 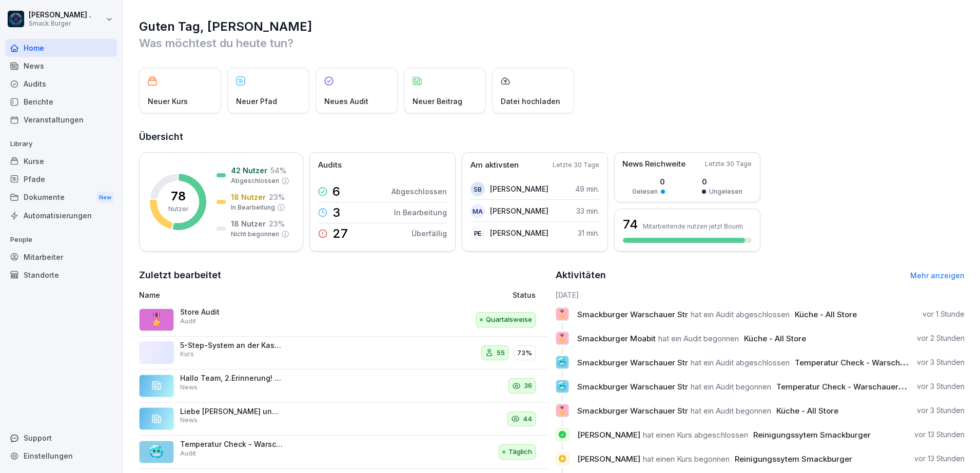 What do you see at coordinates (588, 210) in the screenshot?
I see `p: 33 min.` at bounding box center [588, 210].